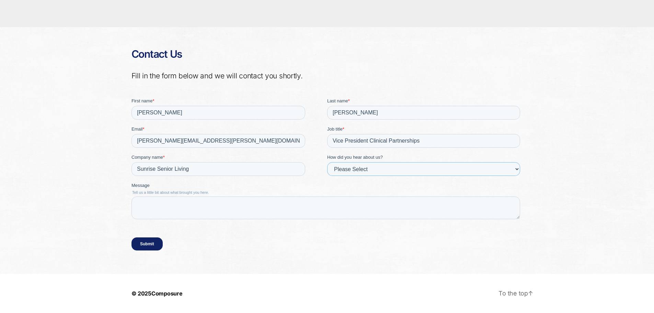  Describe the element at coordinates (167, 293) in the screenshot. I see `a: Composure` at that location.